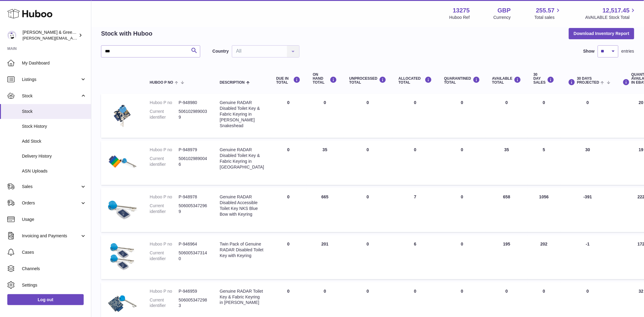 This screenshot has height=317, width=644. Describe the element at coordinates (325, 79) in the screenshot. I see `div: ON HAND Total` at that location.